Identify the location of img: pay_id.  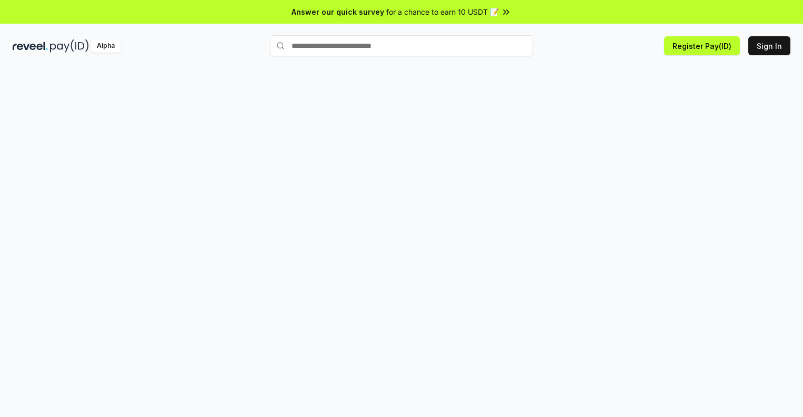
(69, 46).